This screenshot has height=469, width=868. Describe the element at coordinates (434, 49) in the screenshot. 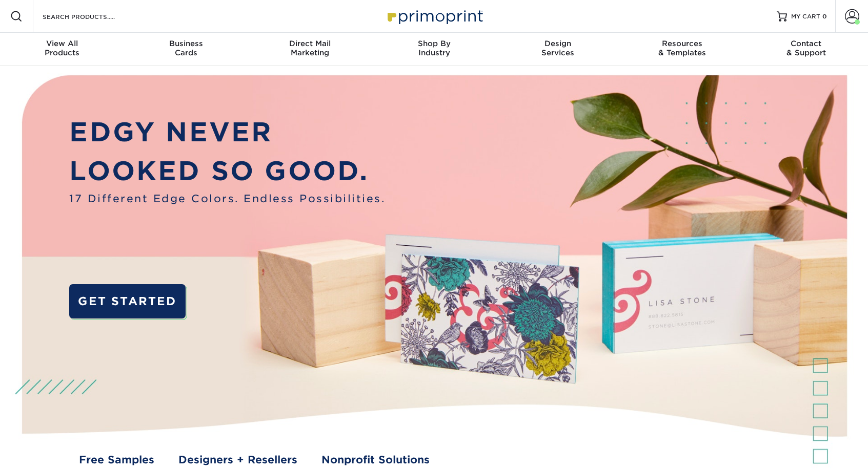

I see `a: Shop ByIndustry` at that location.